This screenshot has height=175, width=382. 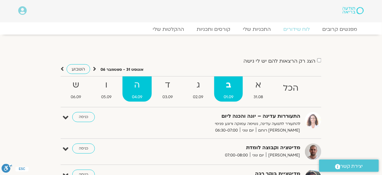 What do you see at coordinates (76, 97) in the screenshot?
I see `span: 06.09` at bounding box center [76, 97].